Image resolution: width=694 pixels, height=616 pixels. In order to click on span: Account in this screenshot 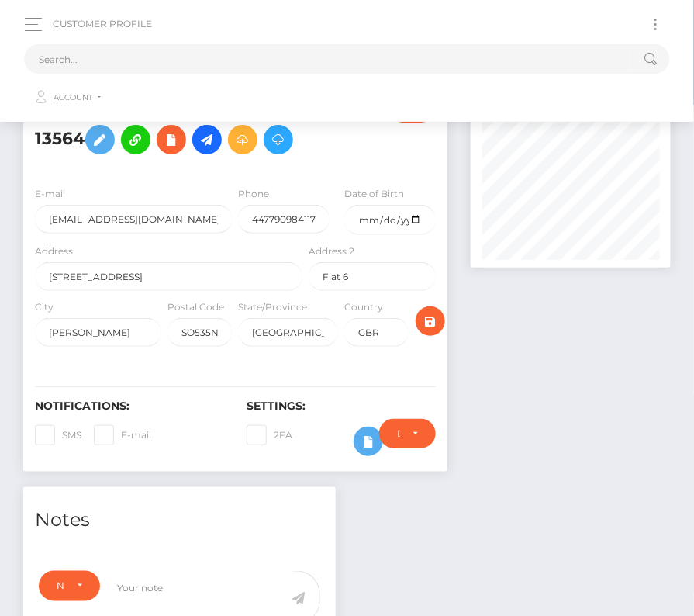, I will do `click(73, 98)`.